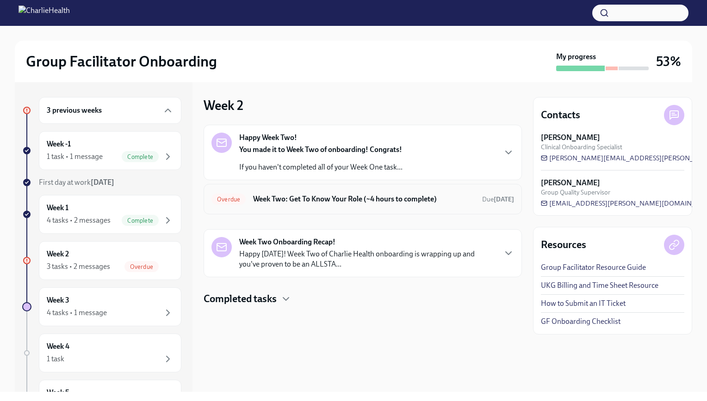 The image size is (707, 401). What do you see at coordinates (58, 347) in the screenshot?
I see `h6: Week 4` at bounding box center [58, 347].